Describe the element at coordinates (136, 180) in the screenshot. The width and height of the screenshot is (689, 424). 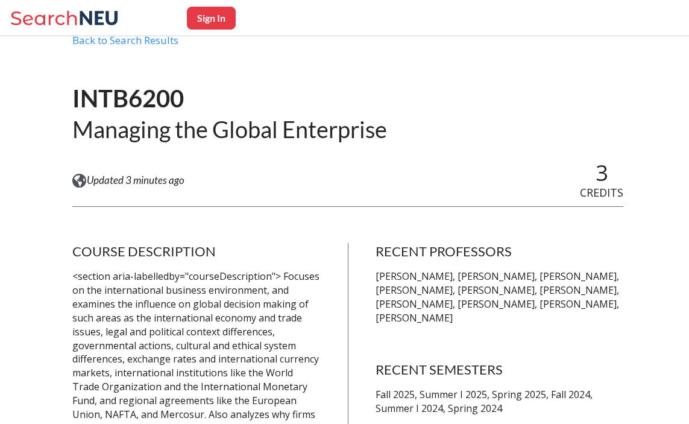
I see `span: Updated 3 minutes ago` at that location.